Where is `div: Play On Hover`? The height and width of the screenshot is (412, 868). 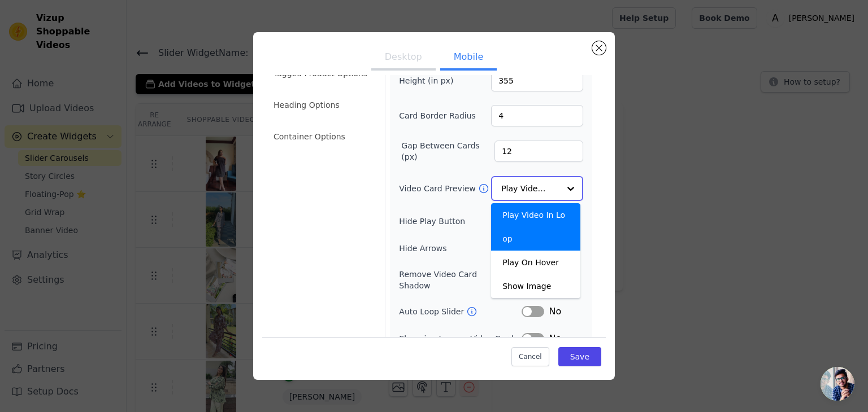
div: Play On Hover is located at coordinates (536, 262).